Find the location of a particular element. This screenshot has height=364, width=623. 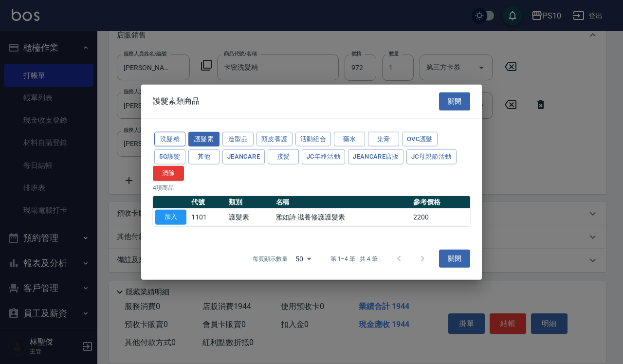

td: 1101 is located at coordinates (207, 217).